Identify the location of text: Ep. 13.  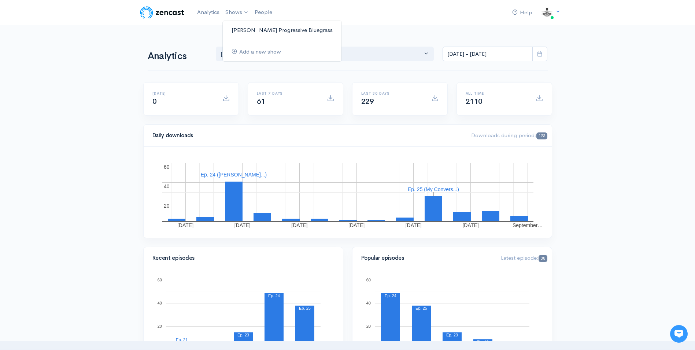
(483, 342).